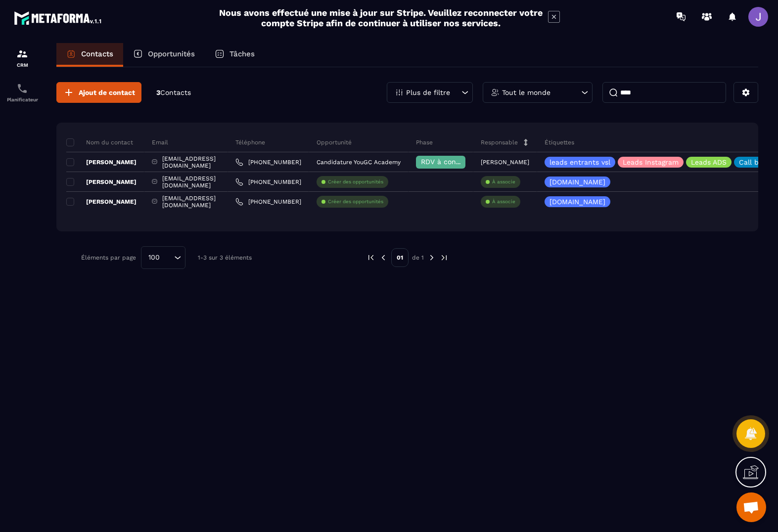 This screenshot has height=532, width=778. What do you see at coordinates (651, 162) in the screenshot?
I see `p: Leads Instagram` at bounding box center [651, 162].